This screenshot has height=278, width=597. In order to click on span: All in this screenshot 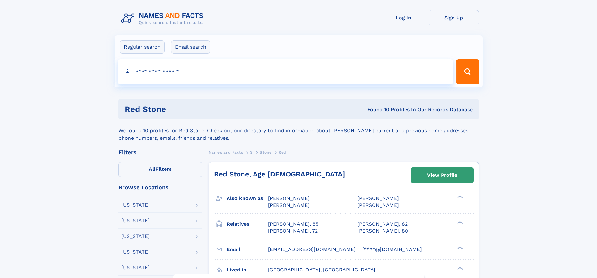, I will do `click(152, 169)`.